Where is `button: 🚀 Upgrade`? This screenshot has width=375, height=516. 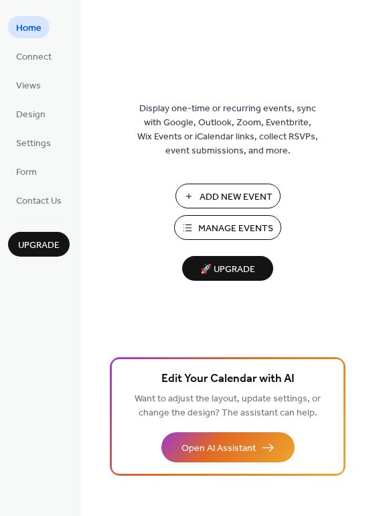
button: 🚀 Upgrade is located at coordinates (228, 268).